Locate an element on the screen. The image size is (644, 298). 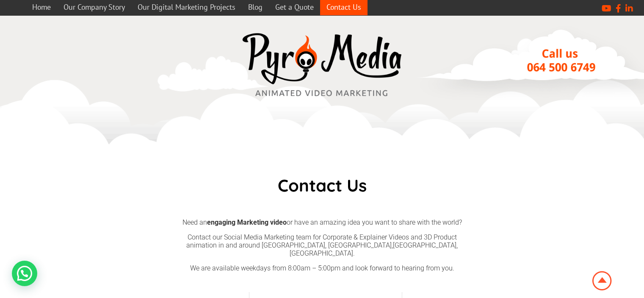
p: Need an or have an amazing idea you want to share with the world? is located at coordinates (322, 222).